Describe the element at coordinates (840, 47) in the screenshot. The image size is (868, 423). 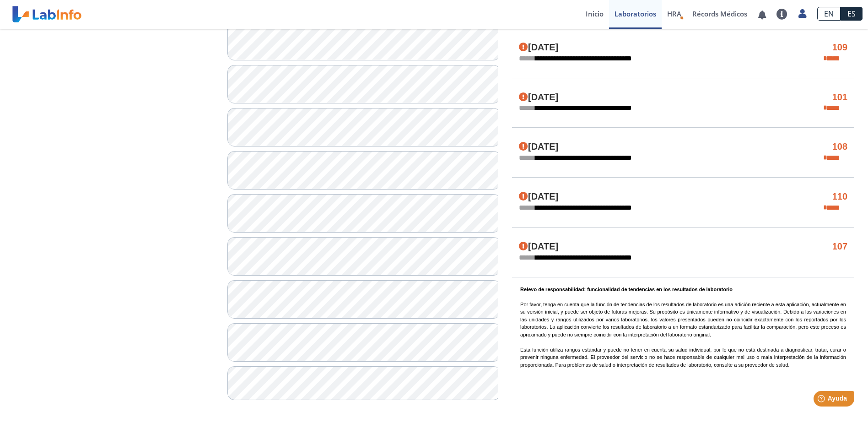
I see `h4: 109` at that location.